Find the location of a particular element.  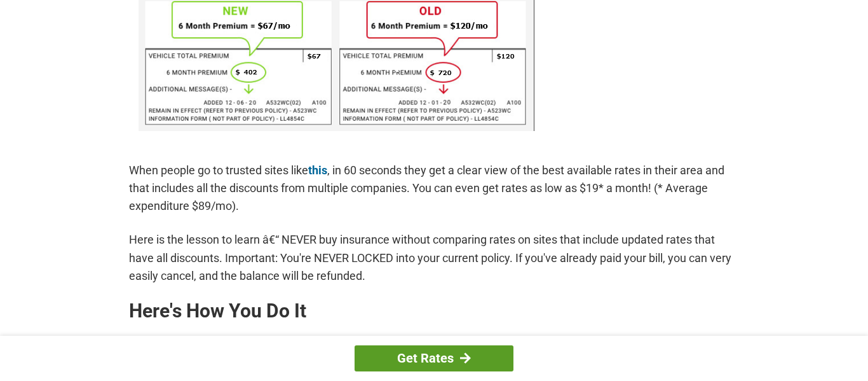

p: When people go to trusted sites like , in 60 seconds they get a clear view of the best available ... is located at coordinates (434, 188).